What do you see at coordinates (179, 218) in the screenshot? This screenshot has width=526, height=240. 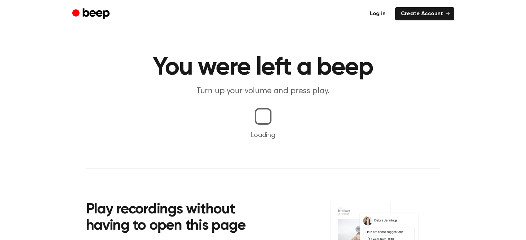 I see `h2: Play recordings without having to open this page` at bounding box center [179, 218].